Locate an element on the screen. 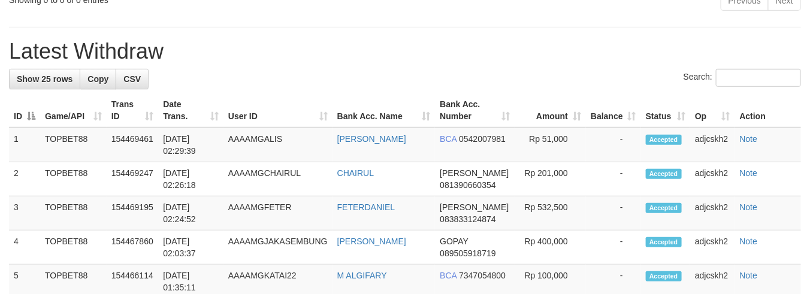  th: Date Trans.: activate to sort column ascending is located at coordinates (191, 110).